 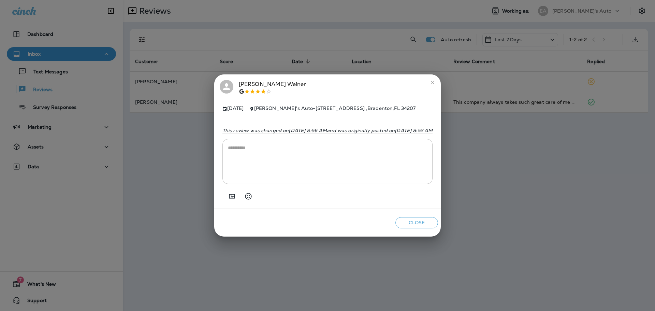 What do you see at coordinates (416, 222) in the screenshot?
I see `button: Close` at bounding box center [416, 222].